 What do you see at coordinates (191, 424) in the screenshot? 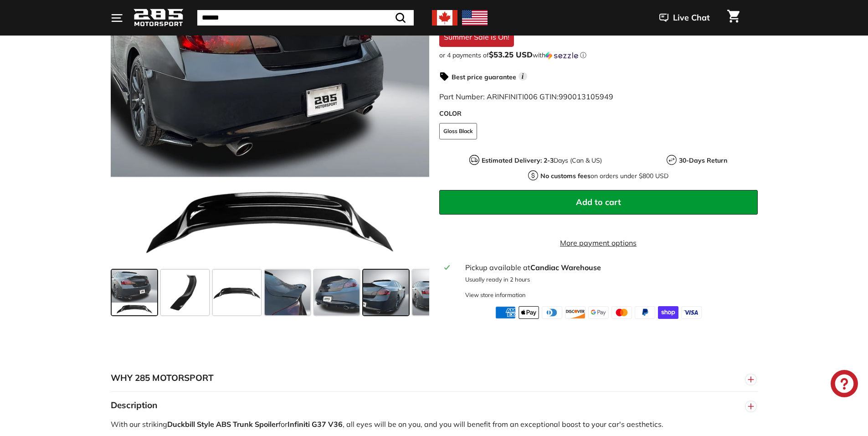
I see `strong: Duckbill Style` at bounding box center [191, 424].